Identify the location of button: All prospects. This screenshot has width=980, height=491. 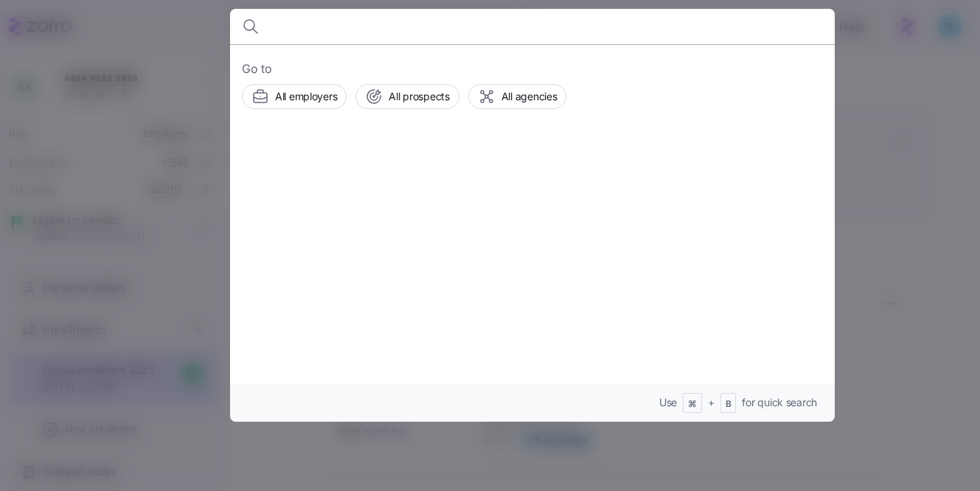
(407, 97).